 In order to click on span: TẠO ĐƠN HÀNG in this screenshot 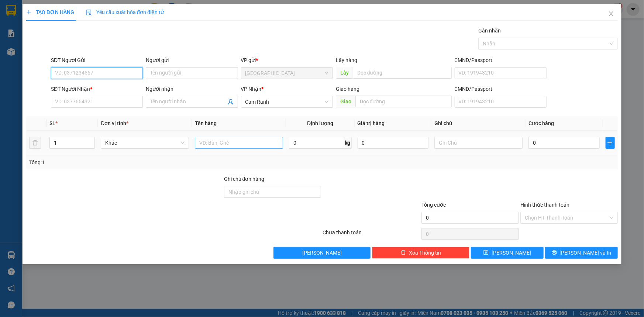, I will do `click(50, 12)`.